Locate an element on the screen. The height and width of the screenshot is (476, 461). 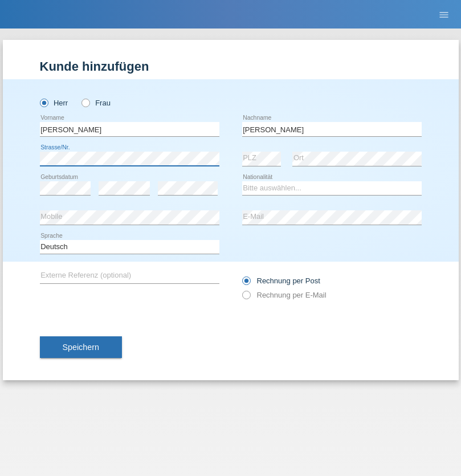
a: menu is located at coordinates (444, 14).